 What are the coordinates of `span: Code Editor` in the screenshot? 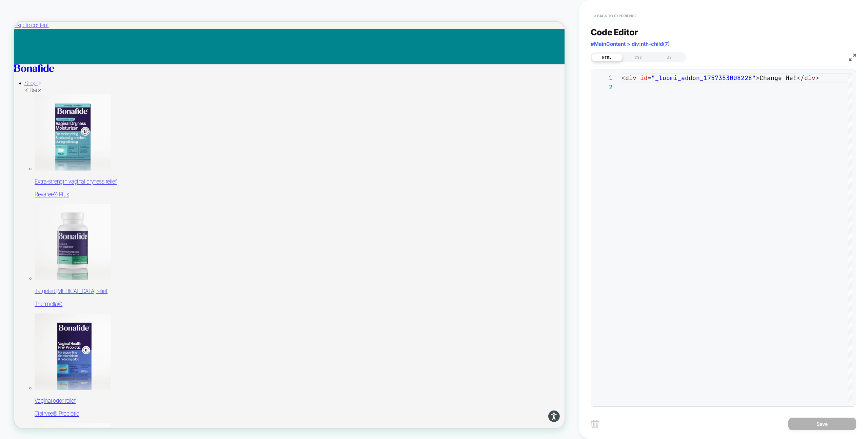 It's located at (615, 33).